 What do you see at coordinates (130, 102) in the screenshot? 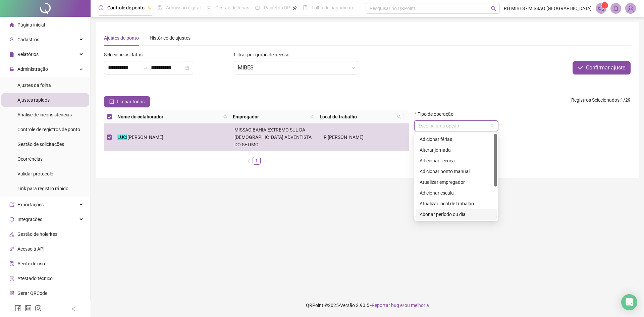
I see `span: Limpar todos` at bounding box center [130, 102].